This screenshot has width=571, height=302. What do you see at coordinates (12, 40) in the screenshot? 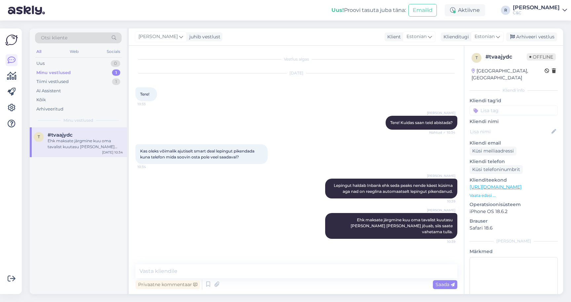
I see `img: Askly Logo` at bounding box center [12, 40].